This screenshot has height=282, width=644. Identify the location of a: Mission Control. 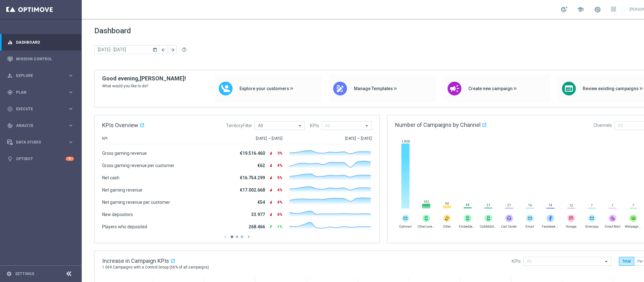
(45, 59).